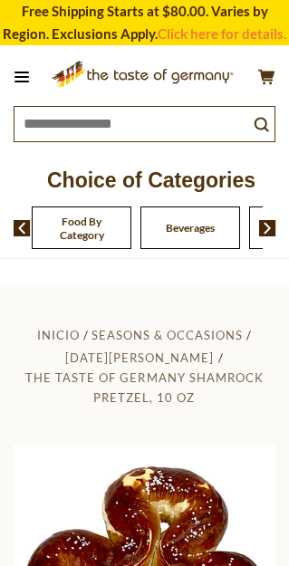 Image resolution: width=289 pixels, height=566 pixels. What do you see at coordinates (22, 228) in the screenshot?
I see `img: previous arrow` at bounding box center [22, 228].